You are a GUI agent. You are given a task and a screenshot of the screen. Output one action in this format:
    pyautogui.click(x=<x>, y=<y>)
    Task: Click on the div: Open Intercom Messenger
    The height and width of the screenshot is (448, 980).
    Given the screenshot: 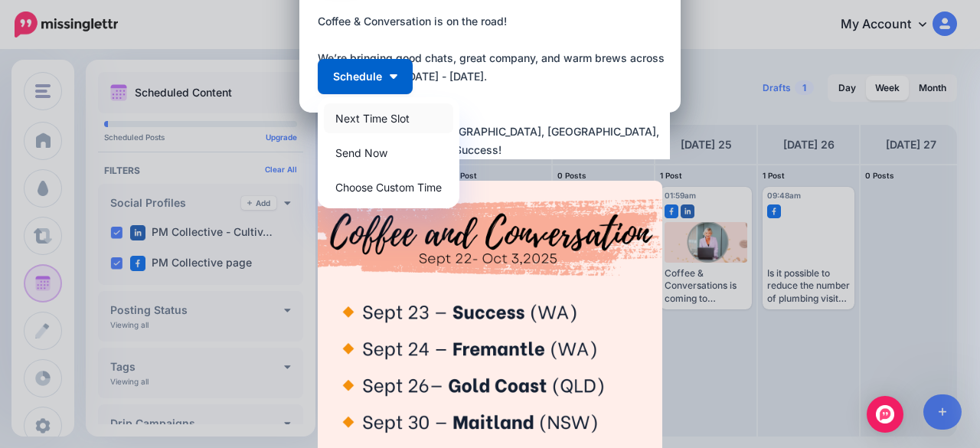 What is the action you would take?
    pyautogui.click(x=884, y=414)
    